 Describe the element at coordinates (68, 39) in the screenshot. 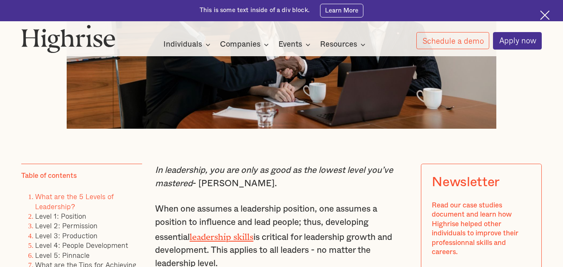

I see `img: Highrise logo` at that location.